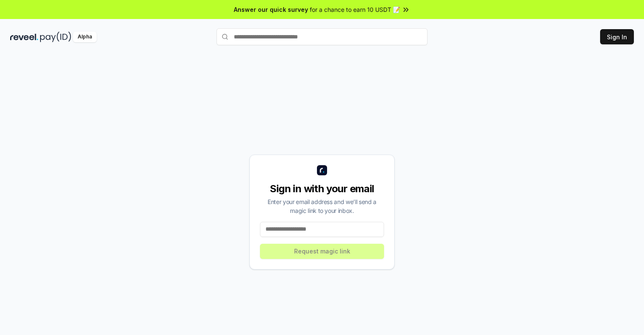 Image resolution: width=644 pixels, height=335 pixels. Describe the element at coordinates (322, 189) in the screenshot. I see `div: Sign in with your email` at that location.